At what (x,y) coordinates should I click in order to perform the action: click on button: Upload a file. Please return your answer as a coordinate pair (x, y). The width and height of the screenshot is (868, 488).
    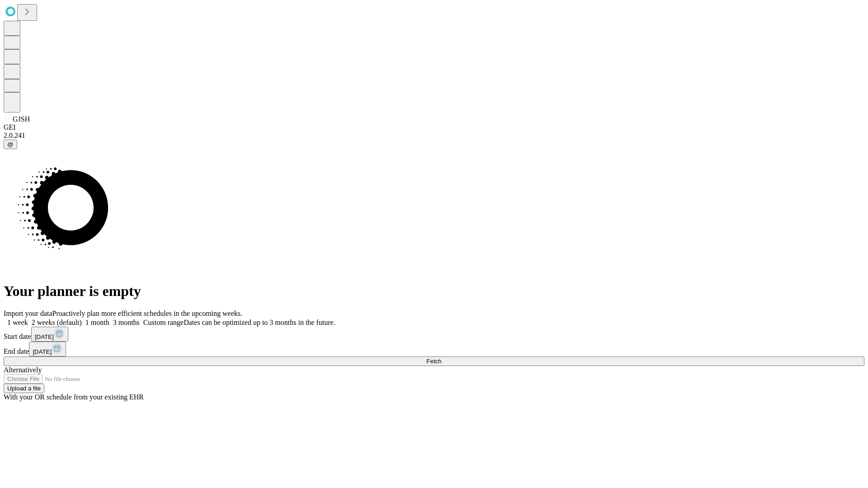
    Looking at the image, I should click on (24, 388).